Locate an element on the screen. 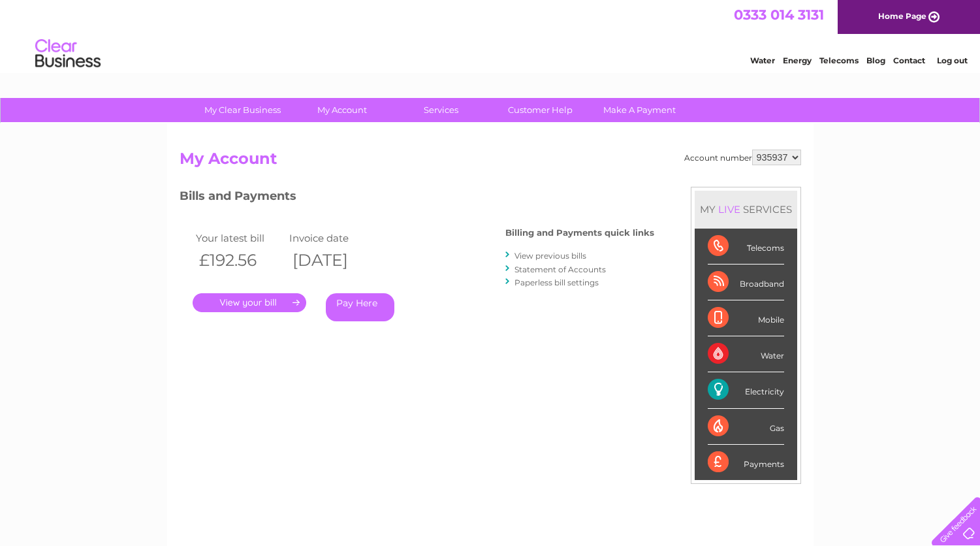 The width and height of the screenshot is (980, 546). td: Your latest bill is located at coordinates (240, 238).